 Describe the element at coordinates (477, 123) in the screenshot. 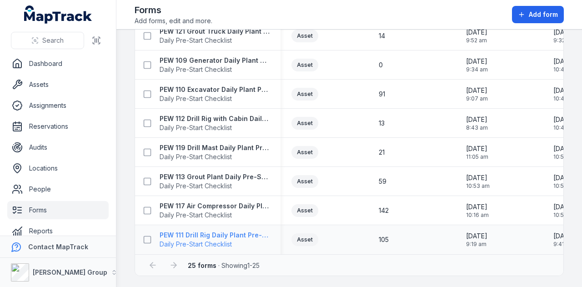

I see `time: 04/11/2024, 8:43:28 am` at that location.